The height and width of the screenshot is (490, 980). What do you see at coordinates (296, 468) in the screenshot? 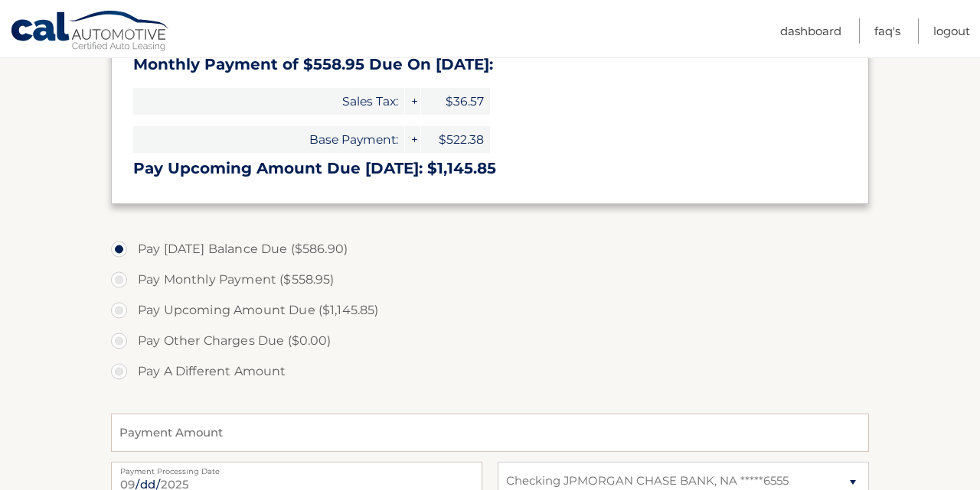
I see `label: Payment Processing Date` at bounding box center [296, 468].